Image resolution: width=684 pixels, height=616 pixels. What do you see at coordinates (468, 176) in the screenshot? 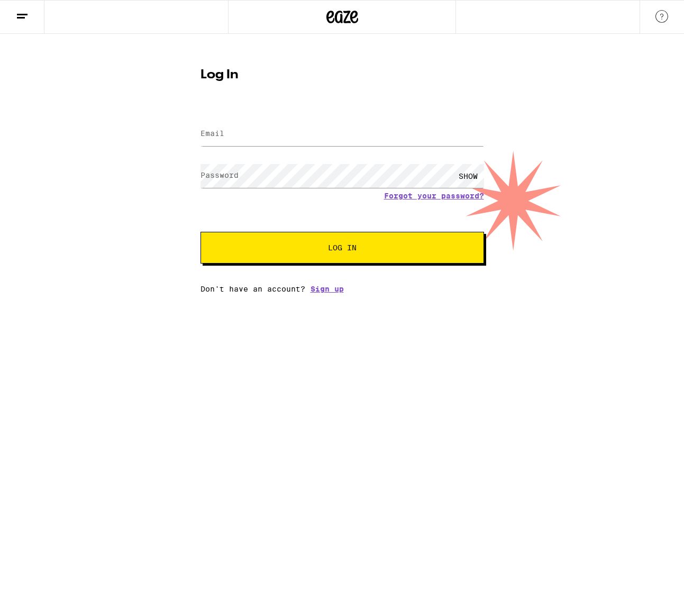
I see `div: SHOW` at bounding box center [468, 176].